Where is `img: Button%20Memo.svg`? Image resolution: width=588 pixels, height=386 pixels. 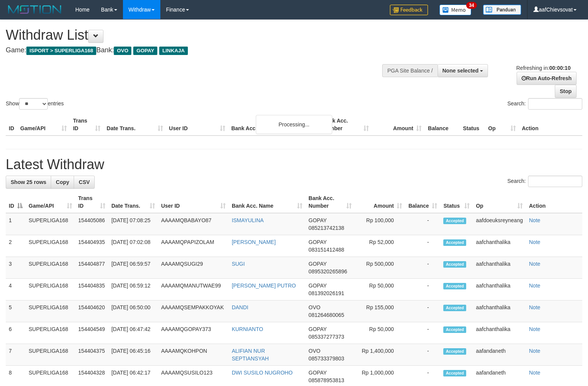
img: Button%20Memo.svg is located at coordinates (456, 10).